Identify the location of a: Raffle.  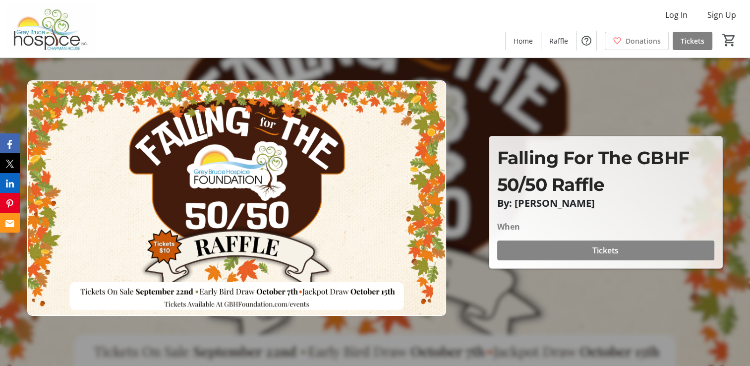
(559, 41).